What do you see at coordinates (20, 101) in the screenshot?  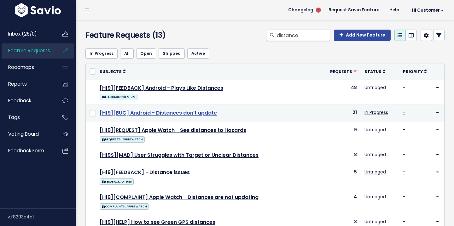 I see `span: Feedback` at bounding box center [20, 101].